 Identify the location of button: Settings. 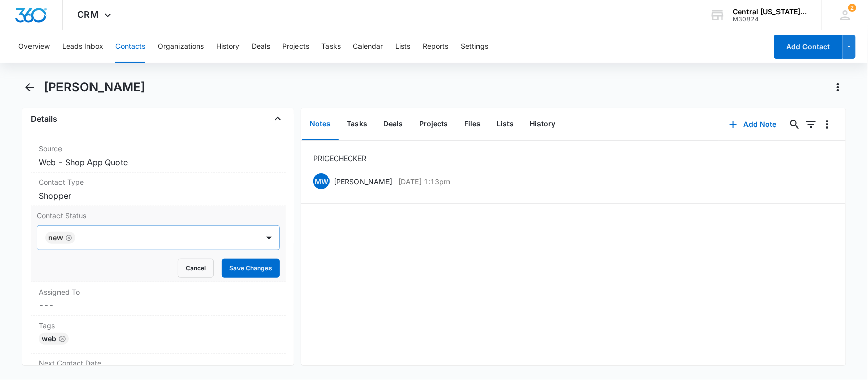
(474, 47).